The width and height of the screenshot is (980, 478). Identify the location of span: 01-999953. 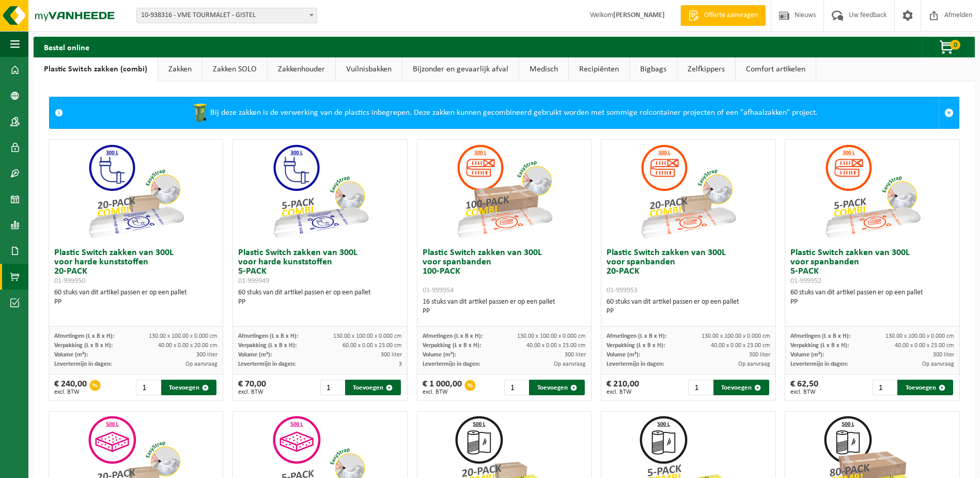
(622, 290).